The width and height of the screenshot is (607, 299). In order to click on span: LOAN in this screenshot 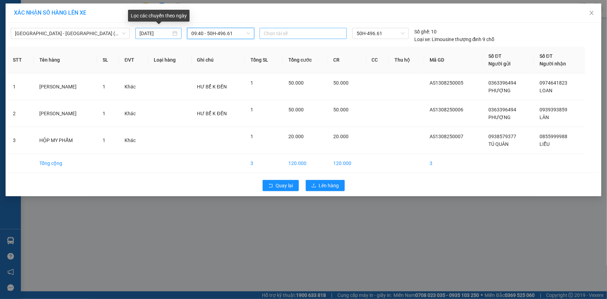, I will do `click(546, 90)`.